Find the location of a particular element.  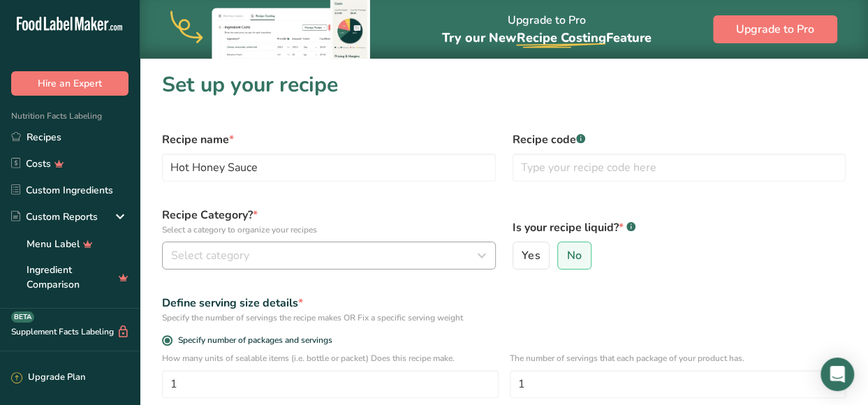

label: Recipe code is located at coordinates (679, 140).